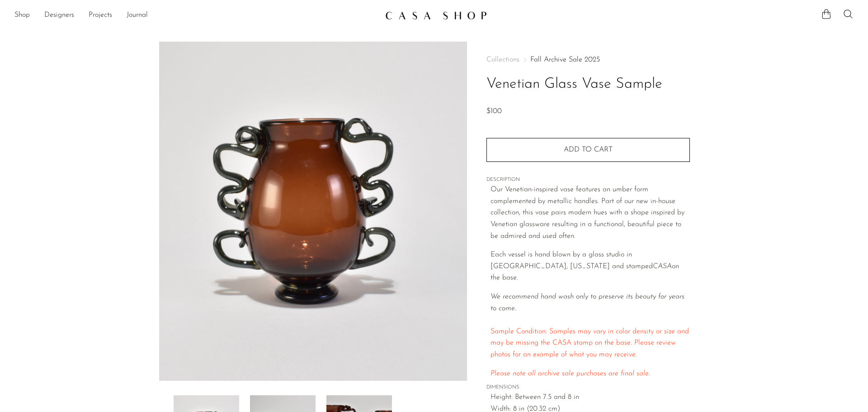 Image resolution: width=868 pixels, height=412 pixels. What do you see at coordinates (313, 211) in the screenshot?
I see `img: Venetian Glass Vase Sample` at bounding box center [313, 211].